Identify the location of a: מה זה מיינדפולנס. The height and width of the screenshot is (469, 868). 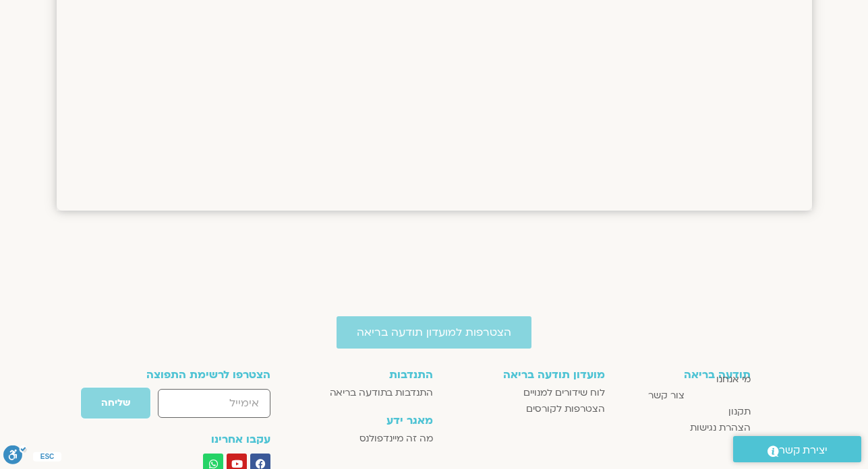
(370, 439).